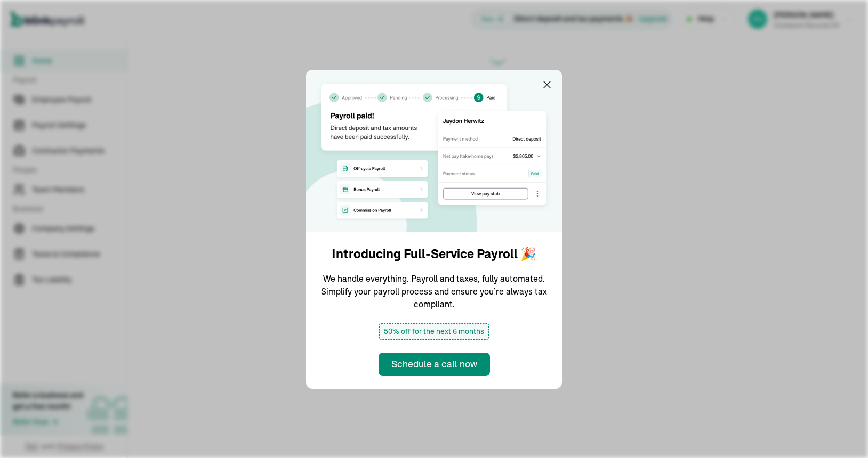 Image resolution: width=868 pixels, height=458 pixels. I want to click on img: announcement, so click(434, 151).